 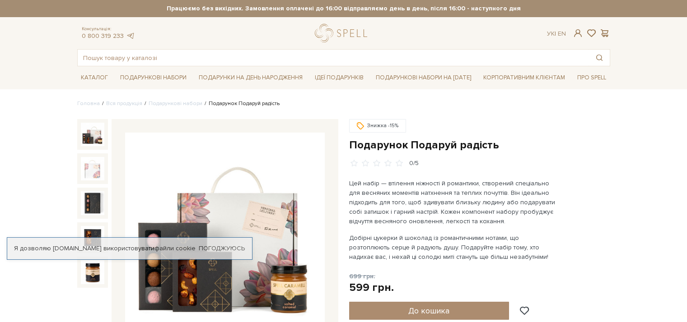 What do you see at coordinates (251, 78) in the screenshot?
I see `a: Подарунки на День народження` at bounding box center [251, 78].